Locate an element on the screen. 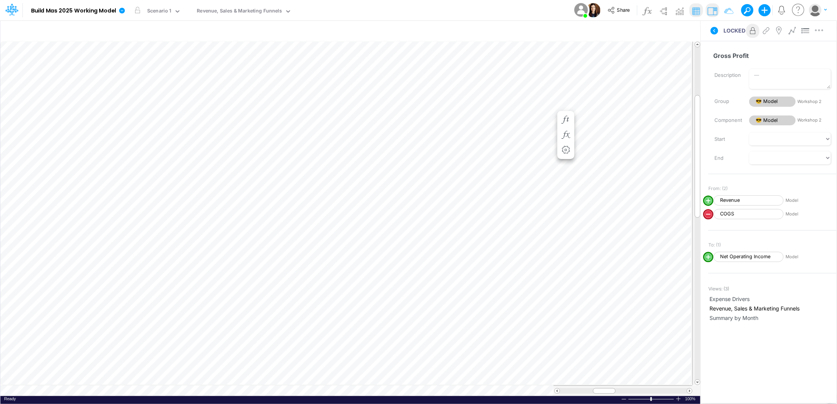 This screenshot has height=404, width=837. label: End is located at coordinates (726, 158).